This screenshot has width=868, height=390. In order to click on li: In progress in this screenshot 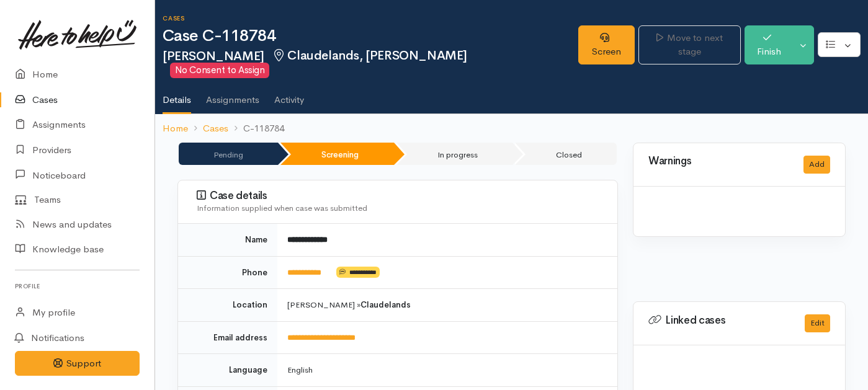, I will do `click(454, 154)`.